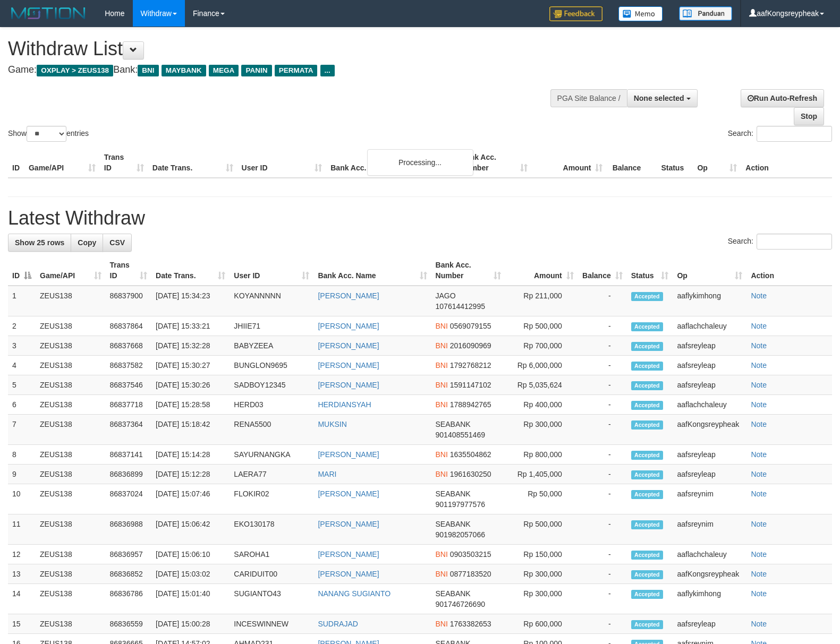 The height and width of the screenshot is (644, 840). What do you see at coordinates (709, 530) in the screenshot?
I see `td: aafsreynim` at bounding box center [709, 530].